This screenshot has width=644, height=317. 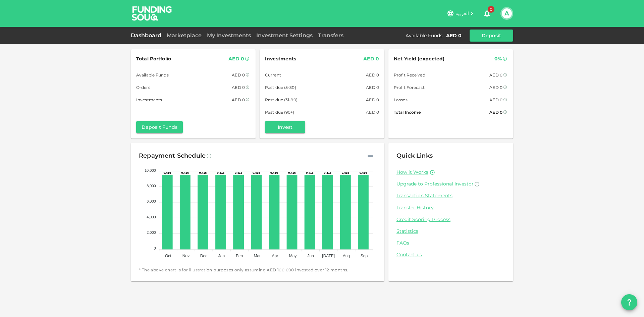 I want to click on button: Invest, so click(x=285, y=127).